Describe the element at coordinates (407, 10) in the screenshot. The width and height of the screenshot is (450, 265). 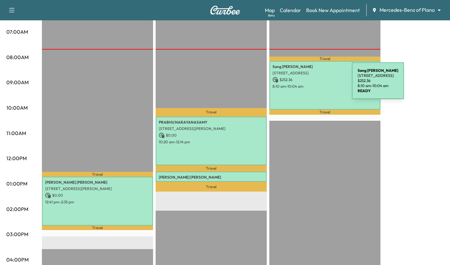
I see `span: Mercedes-Benz of Plano` at that location.